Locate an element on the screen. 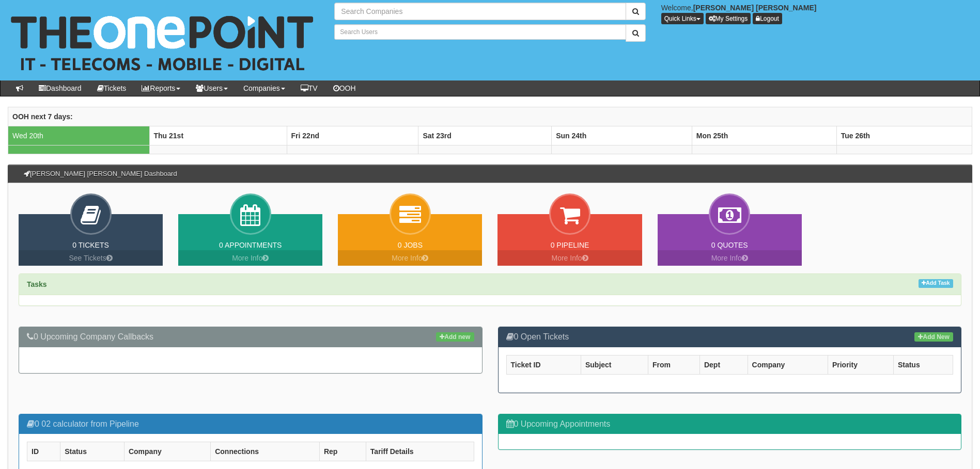 This screenshot has width=980, height=469. a: TV is located at coordinates (309, 88).